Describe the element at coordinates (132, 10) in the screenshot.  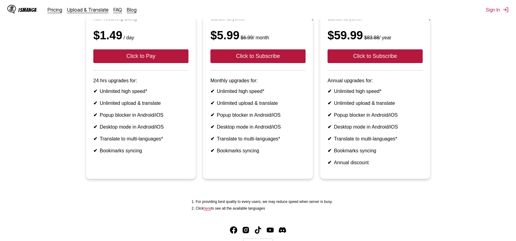
I see `a: Blog` at that location.